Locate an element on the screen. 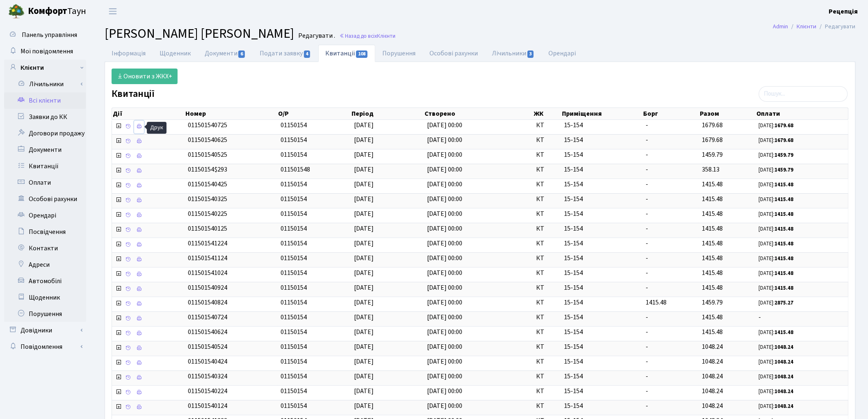 The height and width of the screenshot is (419, 868). th: Борг is located at coordinates (671, 113).